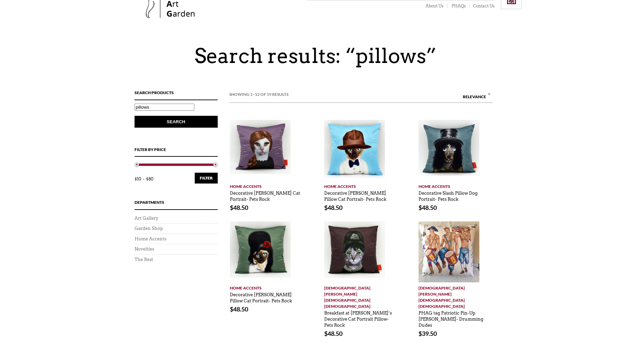 The height and width of the screenshot is (344, 644). I want to click on a: About Us, so click(434, 6).